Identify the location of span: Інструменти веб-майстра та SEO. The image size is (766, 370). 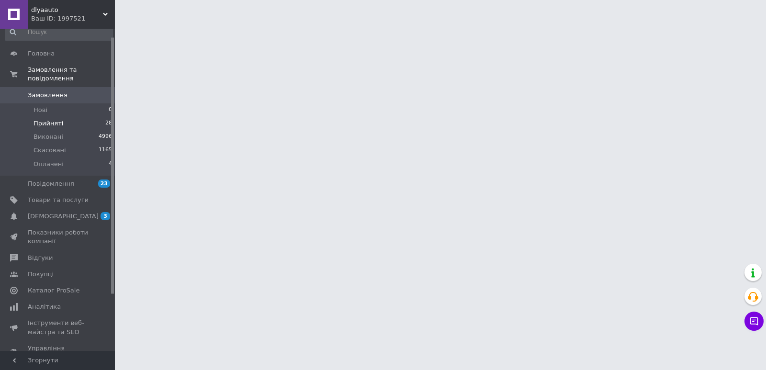
(58, 328).